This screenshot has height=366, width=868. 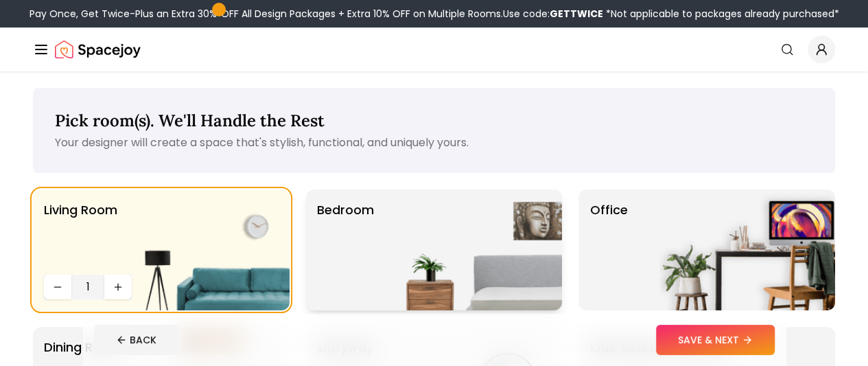 I want to click on button: Decrease quantity, so click(x=58, y=286).